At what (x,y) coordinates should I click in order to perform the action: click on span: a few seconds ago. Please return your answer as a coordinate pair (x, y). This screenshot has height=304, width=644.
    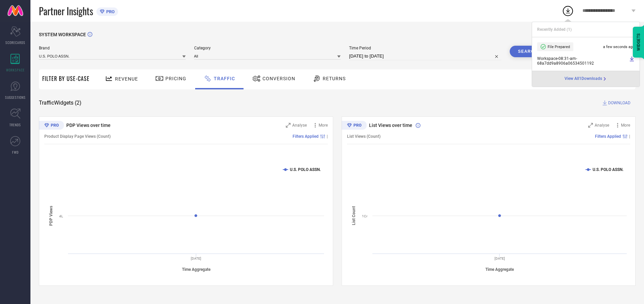
    Looking at the image, I should click on (618, 47).